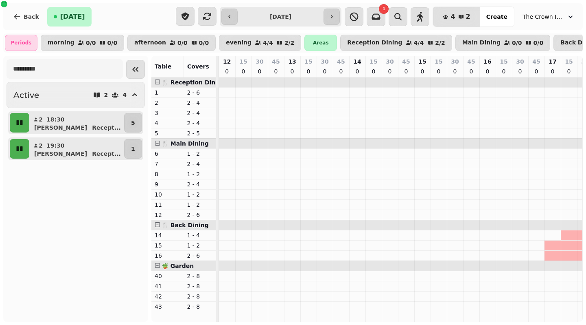 The height and width of the screenshot is (325, 586). I want to click on p: 18:30, so click(55, 119).